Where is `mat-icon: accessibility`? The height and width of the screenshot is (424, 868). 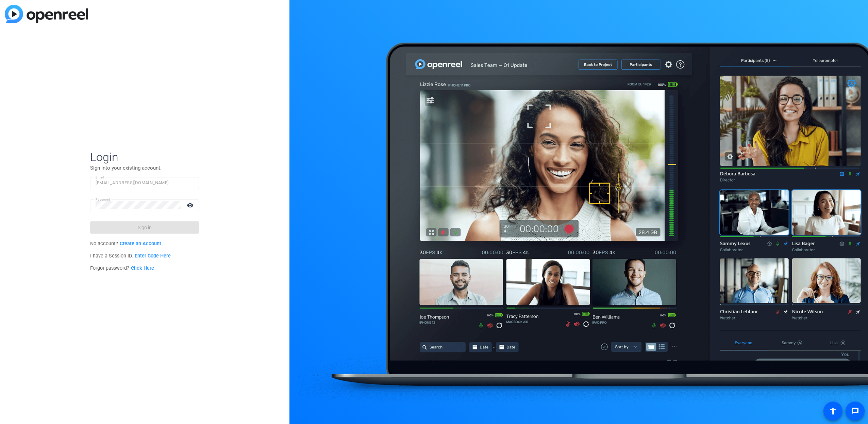 mat-icon: accessibility is located at coordinates (833, 411).